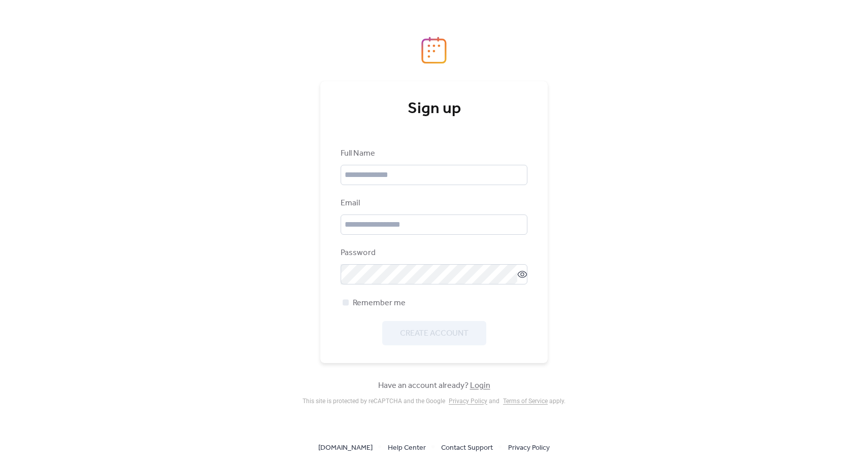  What do you see at coordinates (526, 402) in the screenshot?
I see `a: Terms of Service` at bounding box center [526, 402].